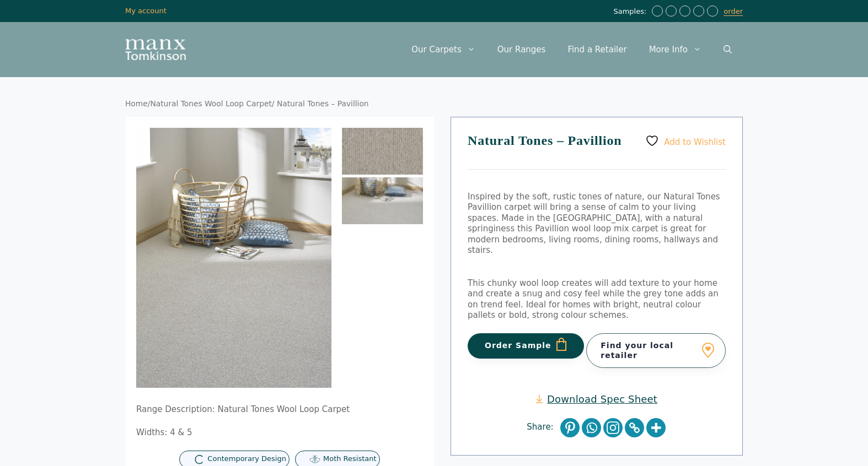 The image size is (868, 466). I want to click on nav: Primary, so click(571, 49).